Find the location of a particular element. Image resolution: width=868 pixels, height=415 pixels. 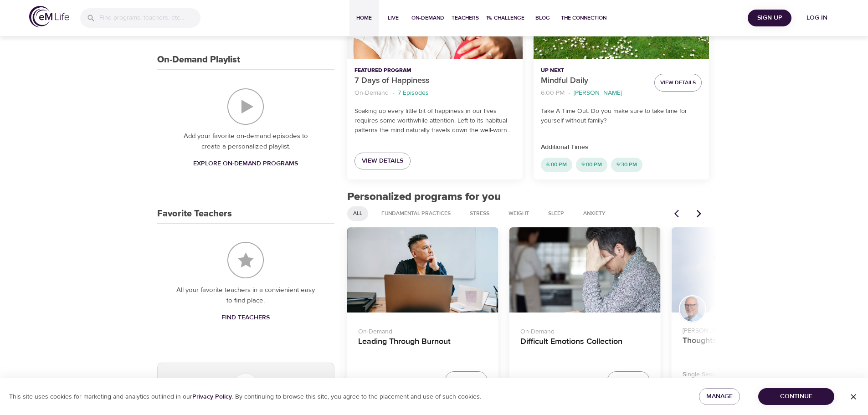

button: Previous items is located at coordinates (679, 214).